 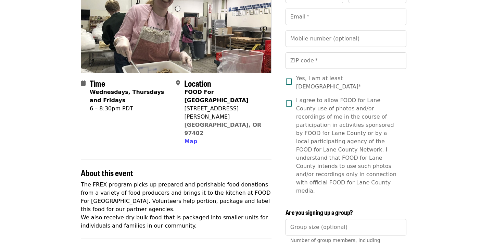 What do you see at coordinates (346, 227) in the screenshot?
I see `input: [object Object]` at bounding box center [346, 227].